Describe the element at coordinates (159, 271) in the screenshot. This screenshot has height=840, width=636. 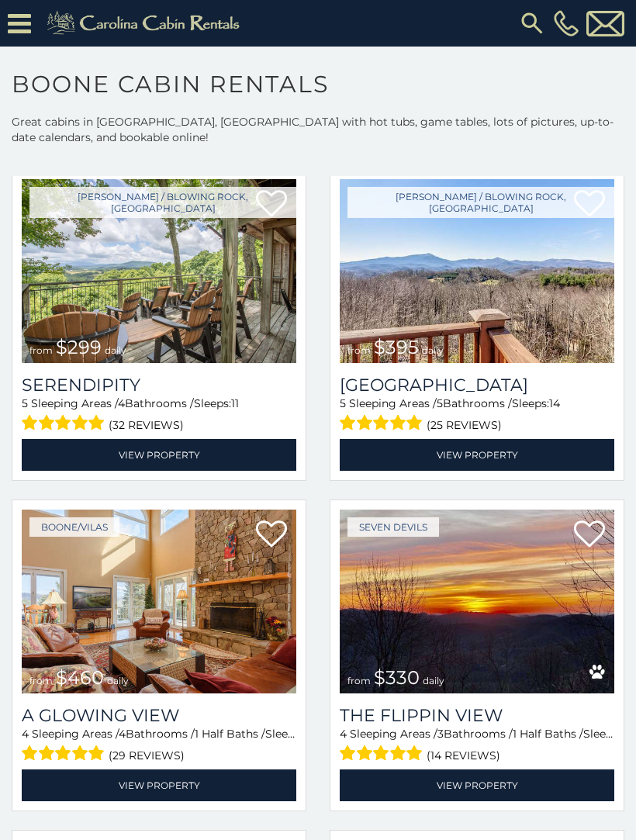
I see `a: Serendipity from $299 daily` at that location.